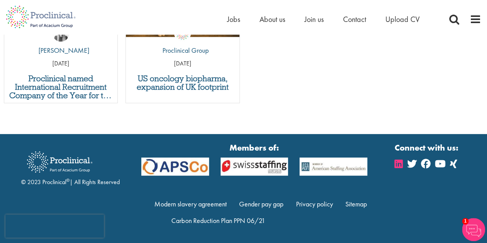  Describe the element at coordinates (272, 19) in the screenshot. I see `a: About us` at that location.